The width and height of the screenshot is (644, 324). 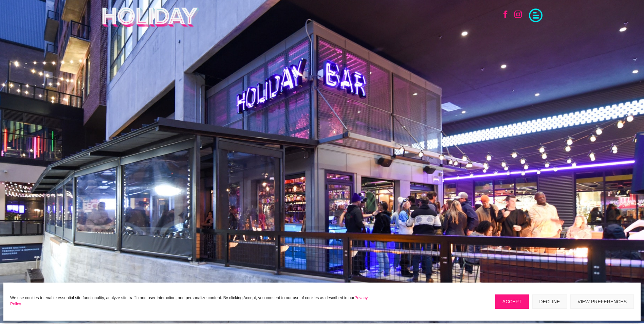 I want to click on button: Accept, so click(x=512, y=302).